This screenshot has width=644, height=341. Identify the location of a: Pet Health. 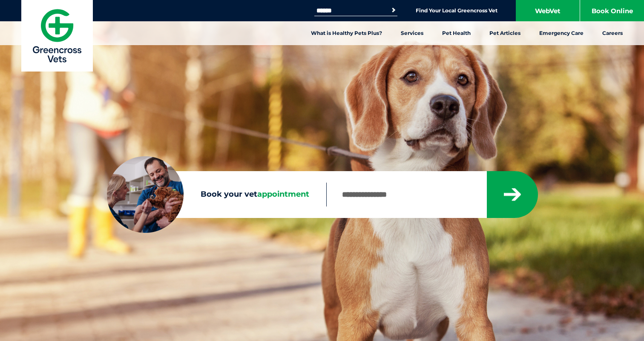
(456, 33).